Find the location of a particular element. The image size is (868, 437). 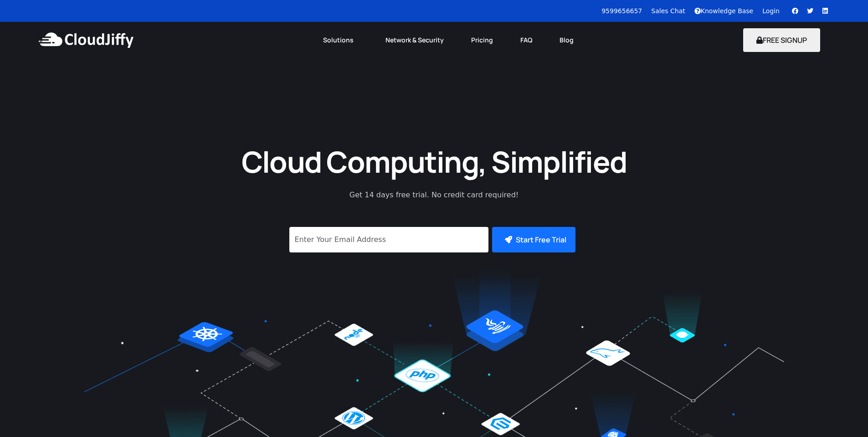

a: Blog is located at coordinates (566, 40).